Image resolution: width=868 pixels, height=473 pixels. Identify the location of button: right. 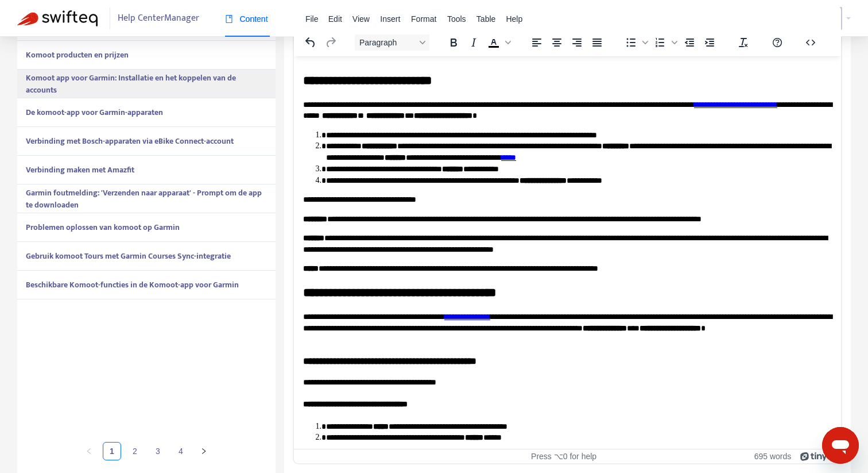
(204, 451).